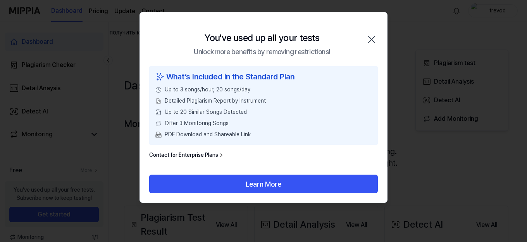 The image size is (527, 242). I want to click on button: Learn More, so click(264, 184).